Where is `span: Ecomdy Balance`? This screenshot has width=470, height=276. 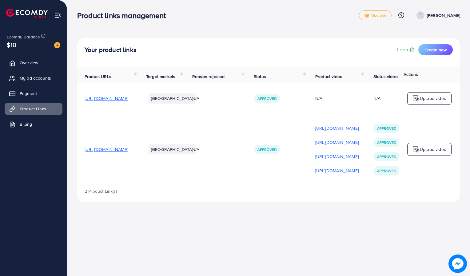 span: Ecomdy Balance is located at coordinates (23, 37).